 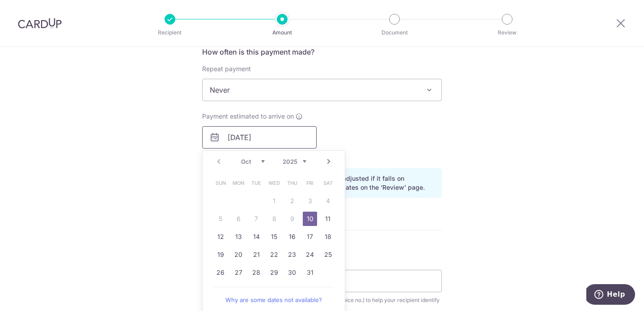 I want to click on a: 14, so click(x=256, y=236).